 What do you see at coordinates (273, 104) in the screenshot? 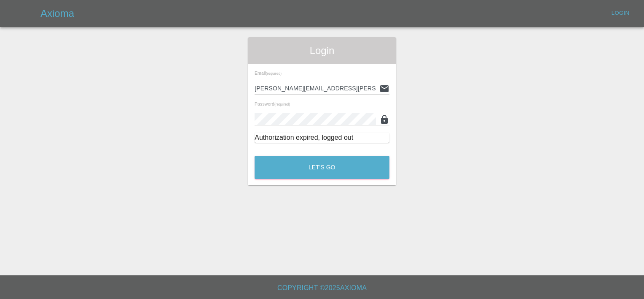
I see `span: Password` at bounding box center [273, 104].